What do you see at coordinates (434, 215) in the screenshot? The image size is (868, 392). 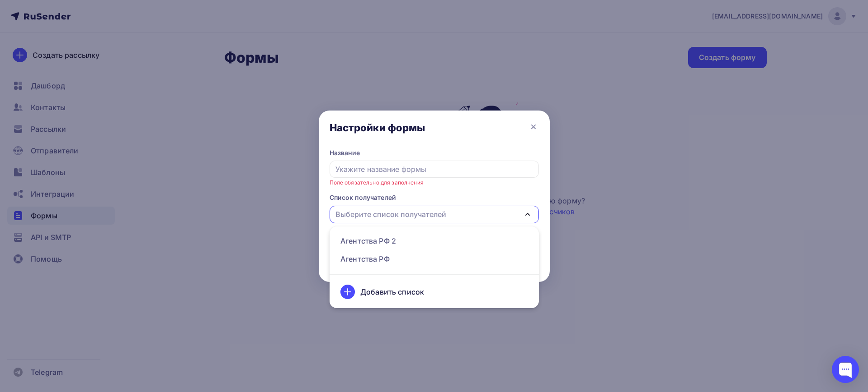 I see `button: Выберите список получателей` at bounding box center [434, 215].